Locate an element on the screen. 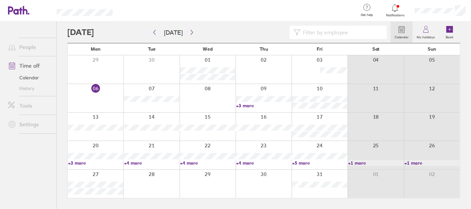  a: People is located at coordinates (29, 47).